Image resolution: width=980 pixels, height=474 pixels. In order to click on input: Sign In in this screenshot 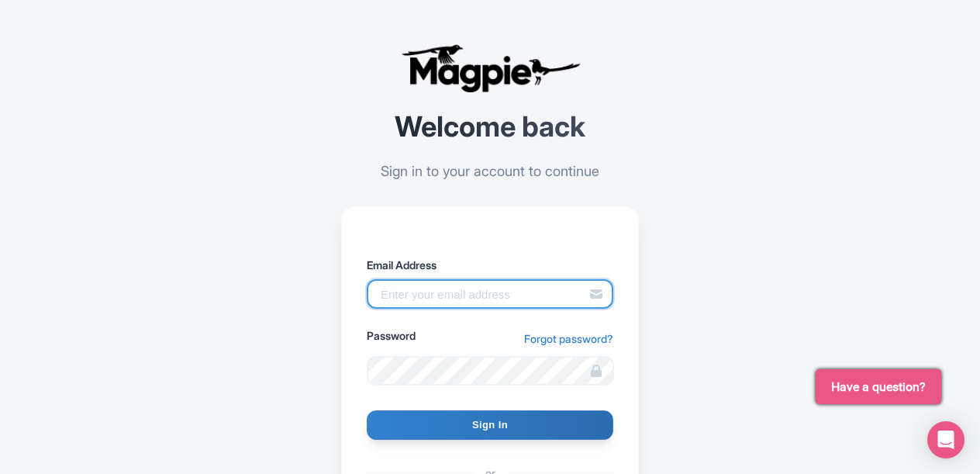, I will do `click(490, 425)`.